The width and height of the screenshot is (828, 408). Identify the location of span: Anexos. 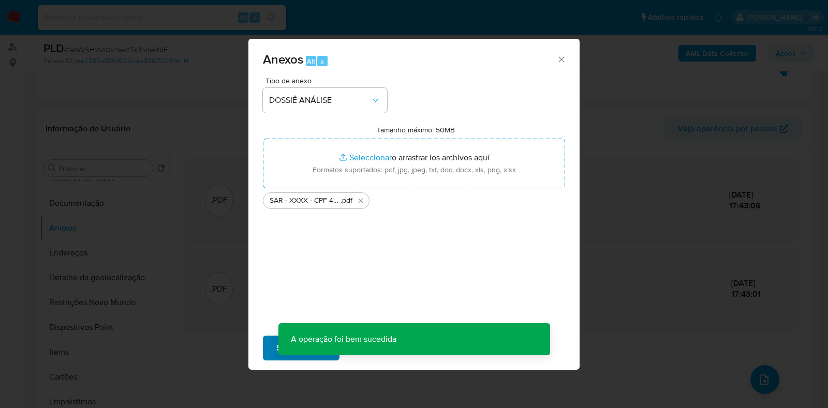
(283, 59).